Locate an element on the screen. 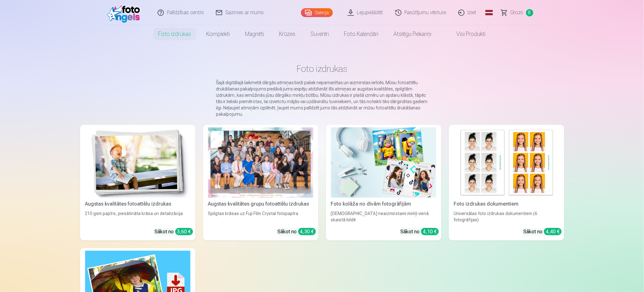 The image size is (644, 292). div: 210 gsm papīrs, piesātināta krāsa un detalizācija is located at coordinates (138, 217).